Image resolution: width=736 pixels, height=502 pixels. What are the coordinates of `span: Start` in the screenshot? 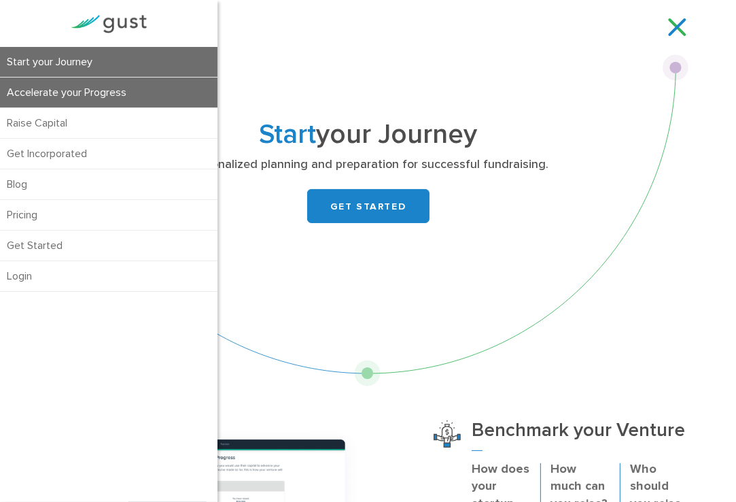 It's located at (287, 134).